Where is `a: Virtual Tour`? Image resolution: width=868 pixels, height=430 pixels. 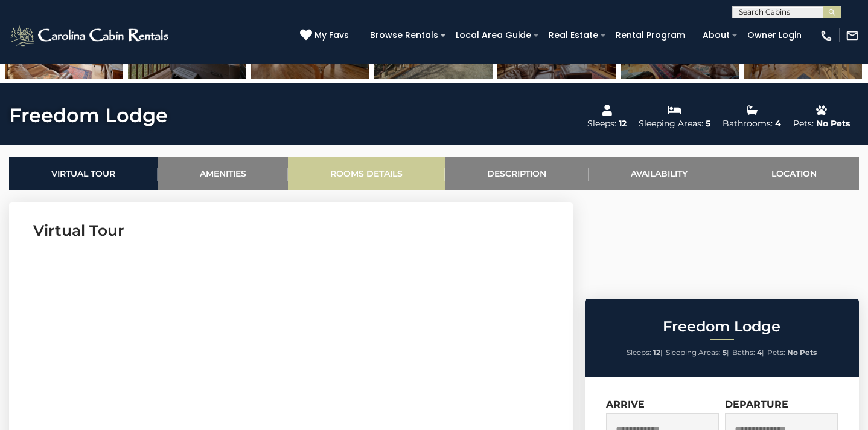
a: Virtual Tour is located at coordinates (83, 173).